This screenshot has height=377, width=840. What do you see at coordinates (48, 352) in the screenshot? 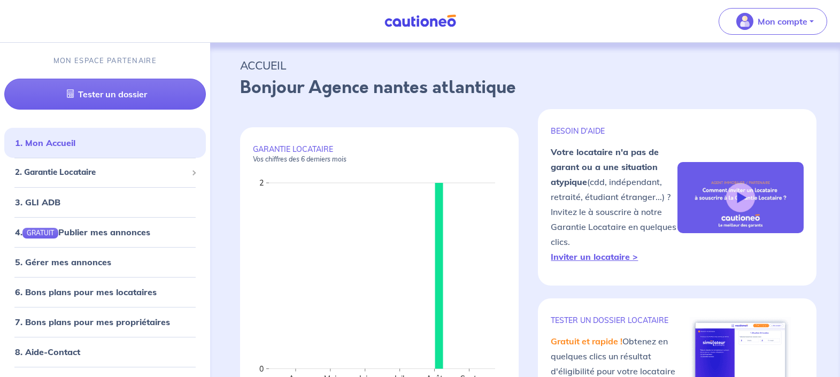
I see `a: 8. Aide-Contact` at bounding box center [48, 352].